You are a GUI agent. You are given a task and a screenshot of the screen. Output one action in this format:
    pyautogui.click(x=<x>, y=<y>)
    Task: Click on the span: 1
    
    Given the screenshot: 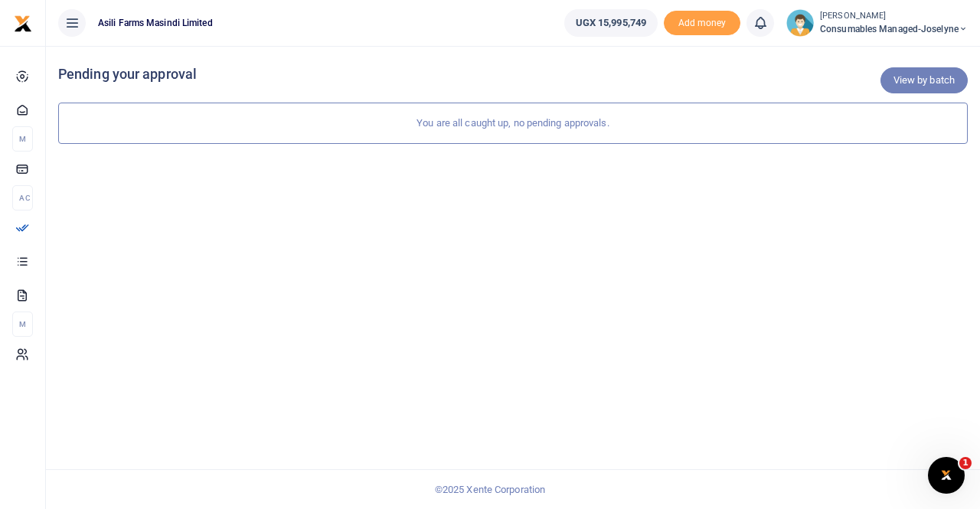 What is the action you would take?
    pyautogui.click(x=965, y=463)
    